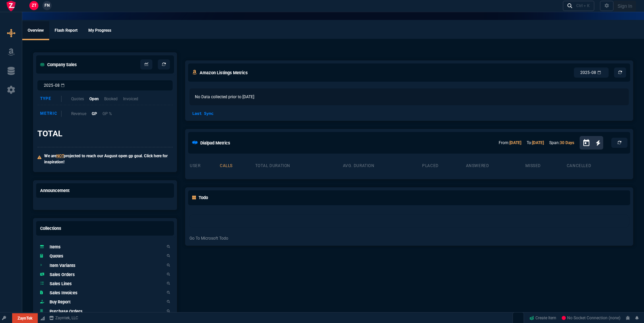 This screenshot has height=323, width=644. I want to click on a: Go To Microsoft Todo, so click(209, 238).